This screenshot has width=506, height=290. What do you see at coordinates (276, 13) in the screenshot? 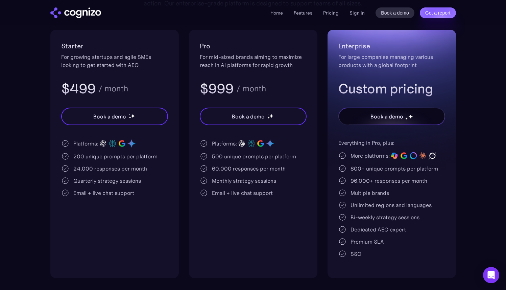
I see `a: Home` at bounding box center [276, 13].